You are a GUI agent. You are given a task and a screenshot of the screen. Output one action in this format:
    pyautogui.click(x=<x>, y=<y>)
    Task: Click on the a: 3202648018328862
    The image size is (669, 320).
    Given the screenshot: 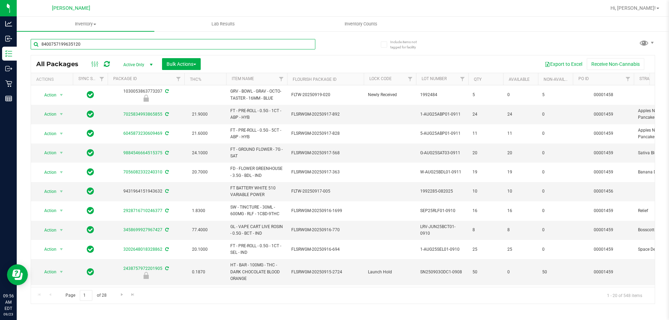 What is the action you would take?
    pyautogui.click(x=143, y=249)
    